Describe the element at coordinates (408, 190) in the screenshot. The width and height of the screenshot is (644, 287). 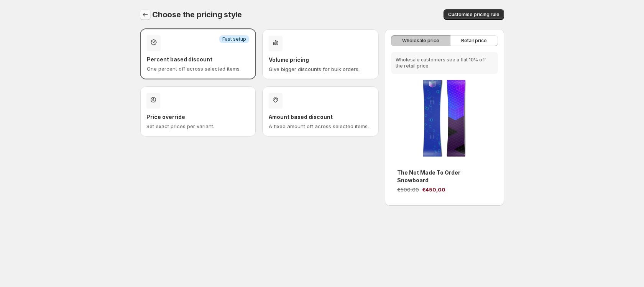
I see `span: €500,00` at that location.